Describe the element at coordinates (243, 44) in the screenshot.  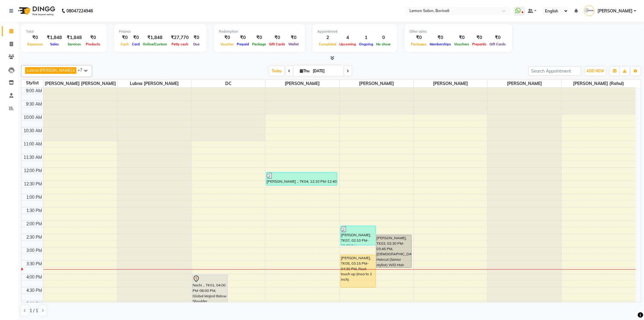
I see `span: Prepaid` at that location.